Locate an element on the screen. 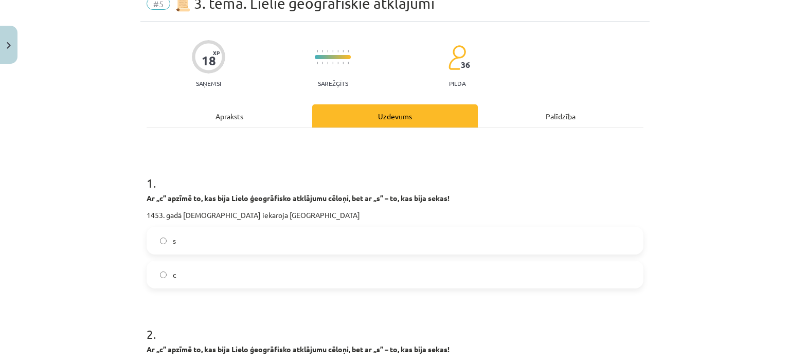 This screenshot has width=790, height=363. input: s is located at coordinates (163, 241).